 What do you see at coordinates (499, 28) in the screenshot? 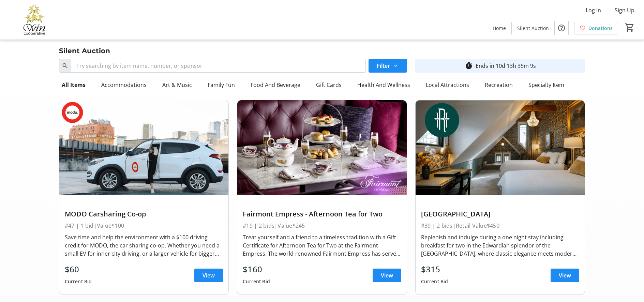
I see `span: Home` at bounding box center [499, 28].